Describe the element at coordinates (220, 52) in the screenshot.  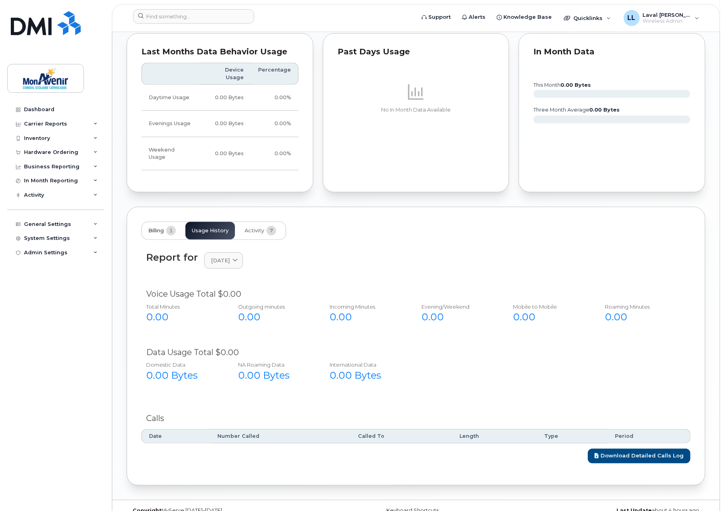
I see `div: Last Months Data Behavior Usage` at that location.